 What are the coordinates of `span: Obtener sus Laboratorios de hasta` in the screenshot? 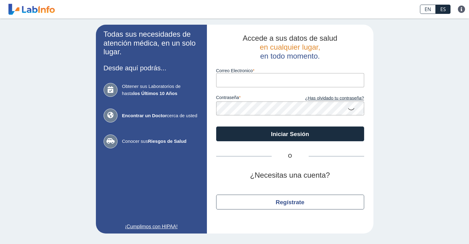 It's located at (161, 90).